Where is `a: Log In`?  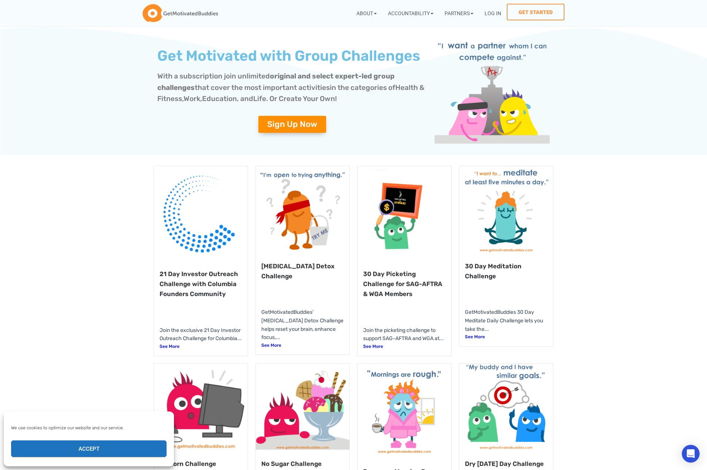 a: Log In is located at coordinates (493, 13).